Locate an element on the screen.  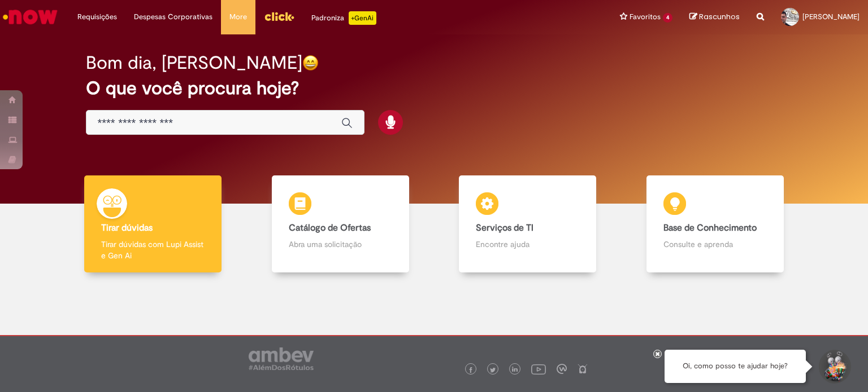
span: Favoritos is located at coordinates (645, 17).